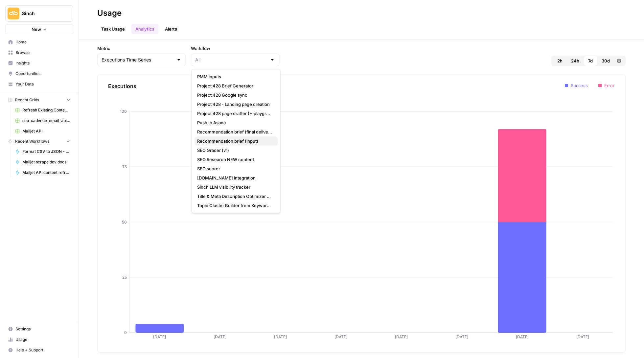 The height and width of the screenshot is (358, 644). What do you see at coordinates (124, 277) in the screenshot?
I see `tspan: 25` at bounding box center [124, 277].